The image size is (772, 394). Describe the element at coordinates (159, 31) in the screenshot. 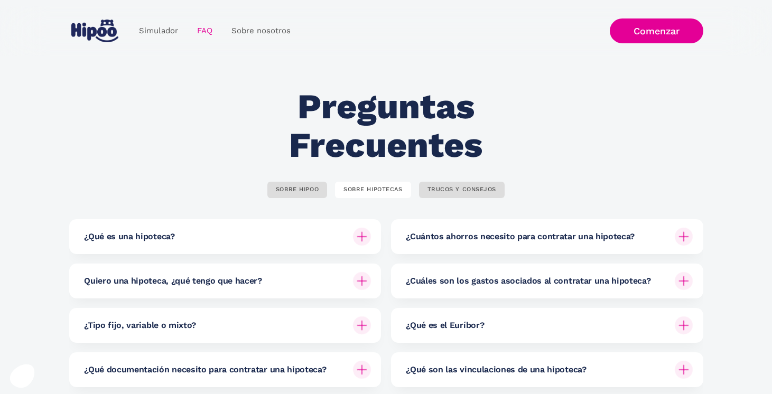

I see `a: Simulador` at that location.